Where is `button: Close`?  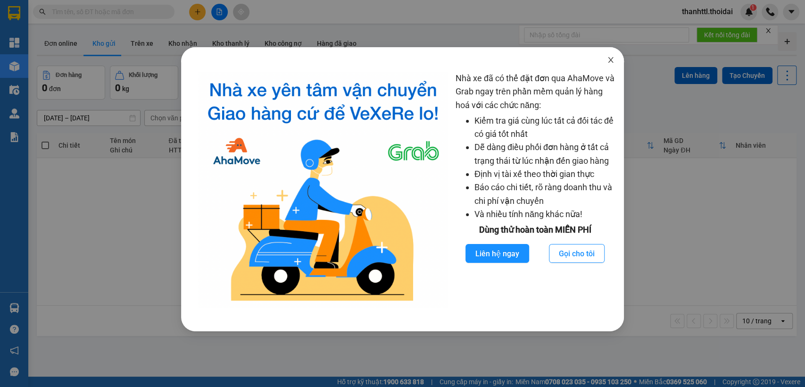 button: Close is located at coordinates (610, 60).